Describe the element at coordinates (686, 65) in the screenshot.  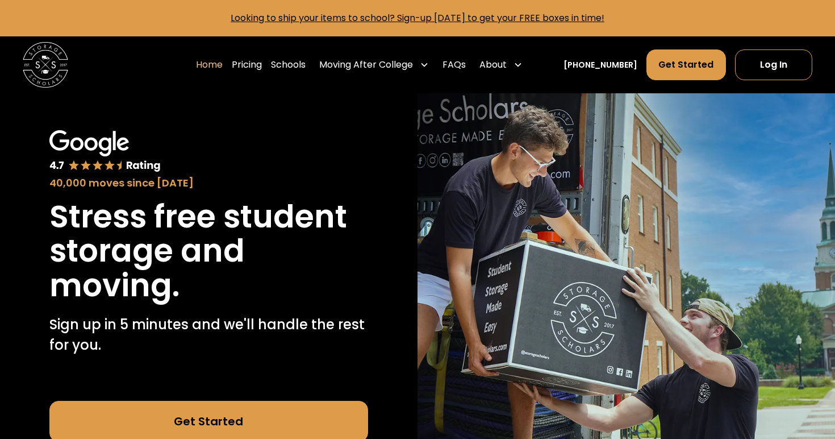
I see `a: Get Started` at that location.